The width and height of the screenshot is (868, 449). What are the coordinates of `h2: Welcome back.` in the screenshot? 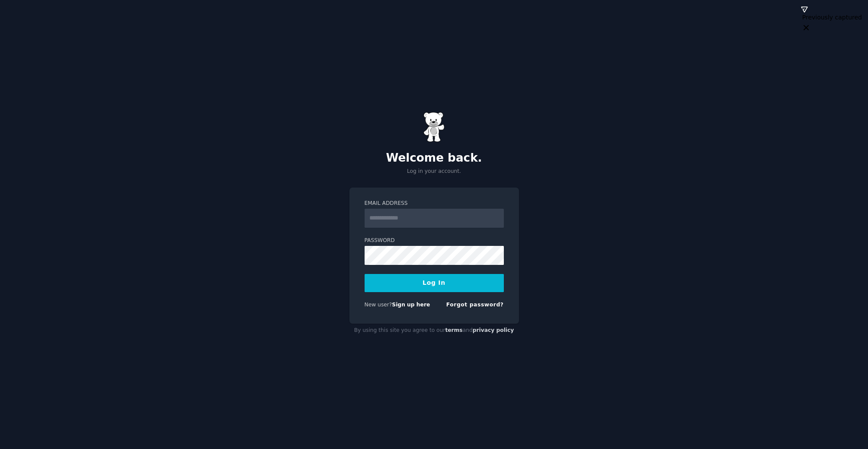 It's located at (434, 158).